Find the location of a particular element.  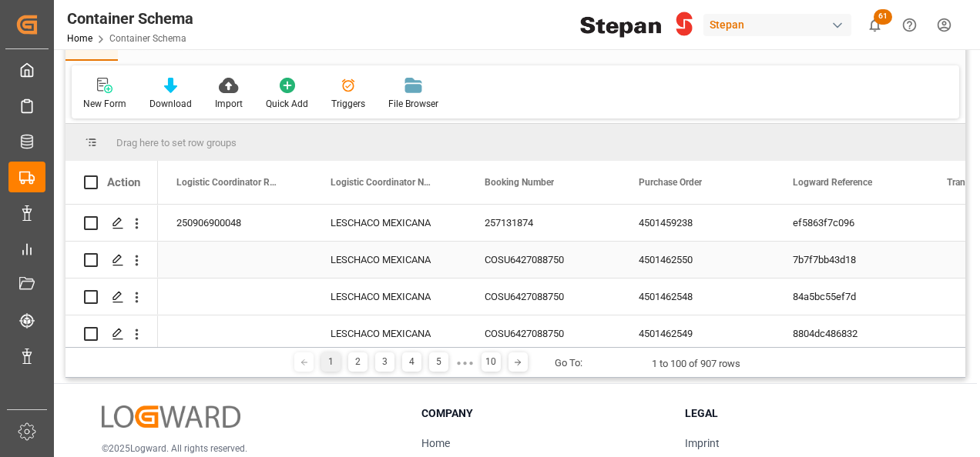

div: 4501459238 is located at coordinates (697, 222).